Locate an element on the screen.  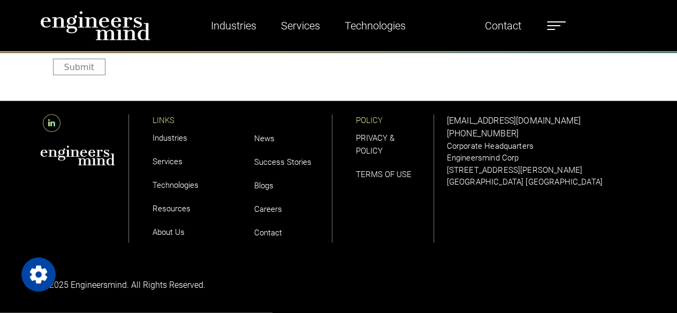
a: Blogs is located at coordinates (264, 186).